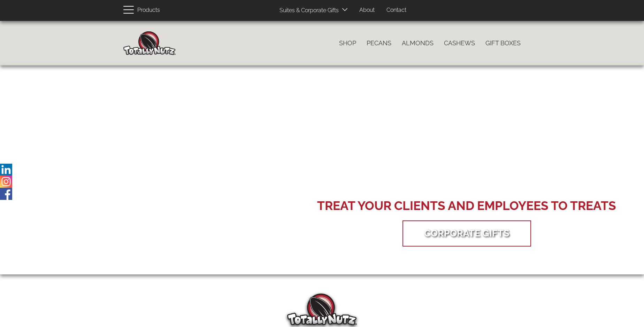 This screenshot has width=644, height=327. What do you see at coordinates (396, 10) in the screenshot?
I see `a: Contact` at bounding box center [396, 10].